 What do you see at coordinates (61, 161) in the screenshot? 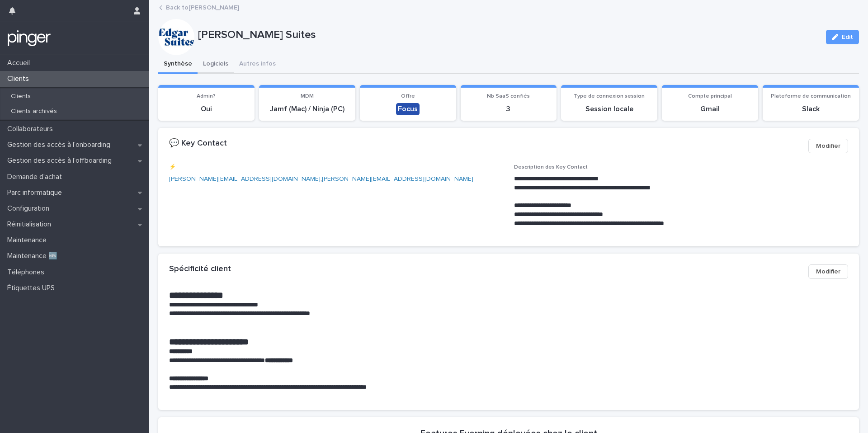
I see `p: Gestion des accès à l’offboarding` at bounding box center [61, 161].